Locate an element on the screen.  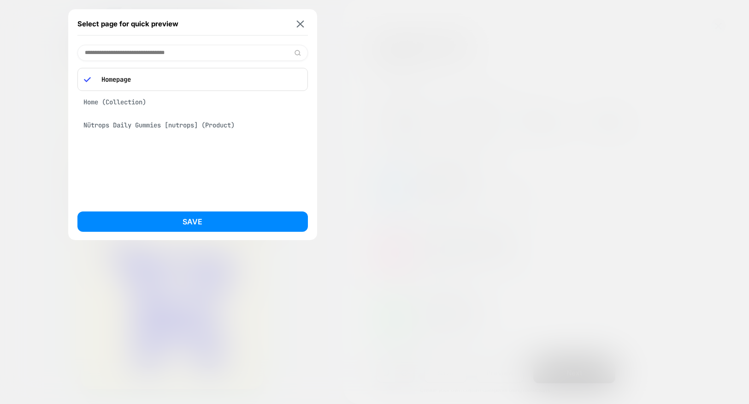
div: Nütrops Daily Gummies [nutrops] (Product) is located at coordinates (193, 125).